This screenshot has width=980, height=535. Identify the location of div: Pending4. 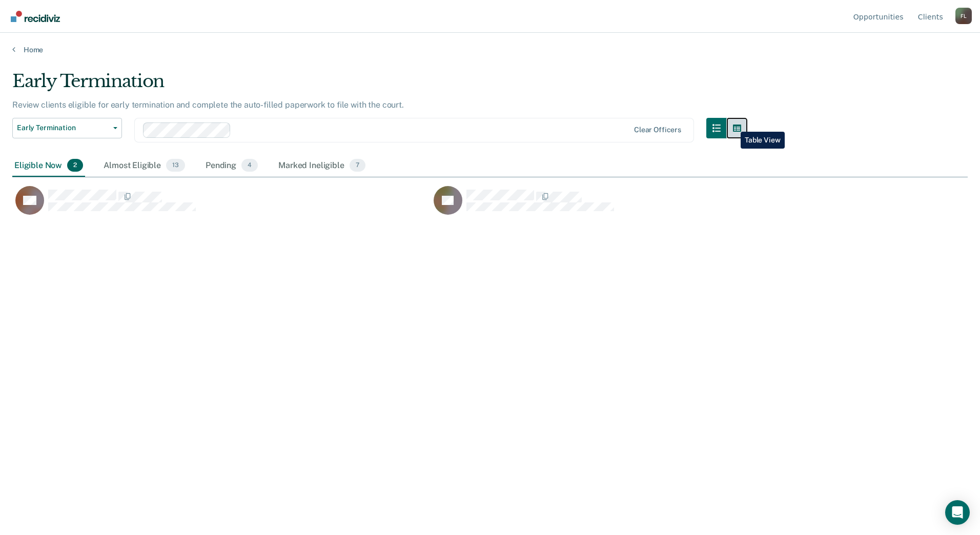
(232, 166).